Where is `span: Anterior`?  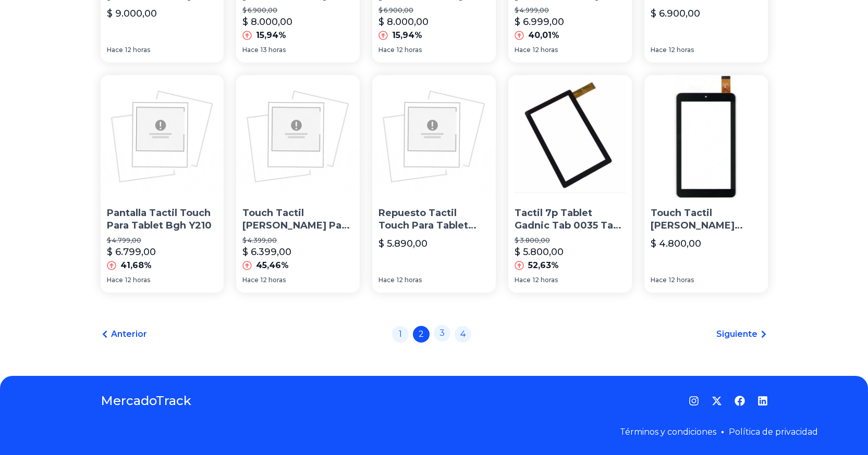 span: Anterior is located at coordinates (129, 335).